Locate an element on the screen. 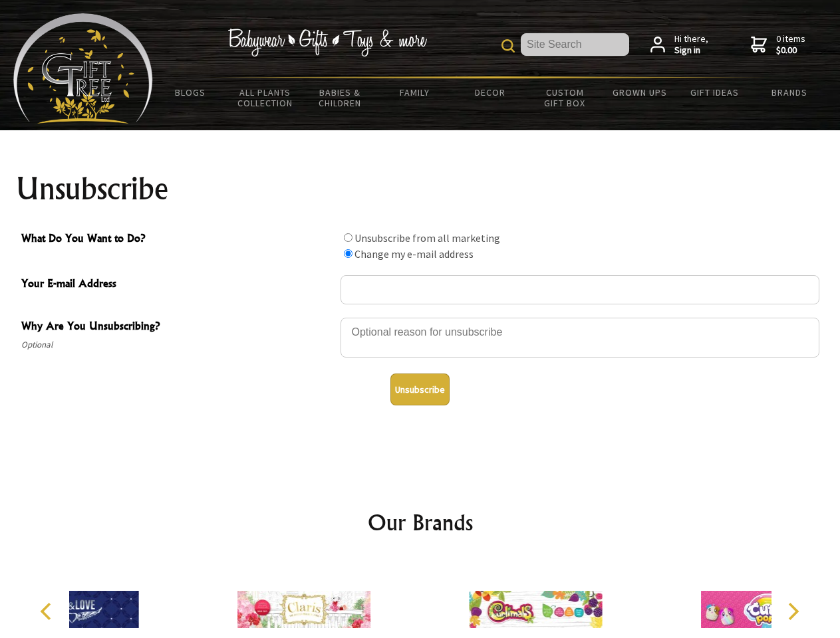  span: What Do You Want to Do? is located at coordinates (177, 239).